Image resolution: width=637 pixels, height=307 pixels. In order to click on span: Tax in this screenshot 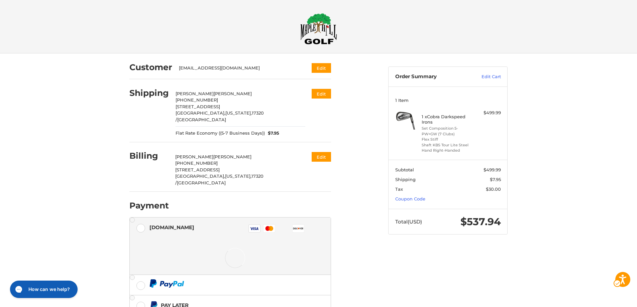, I will do `click(399, 189)`.